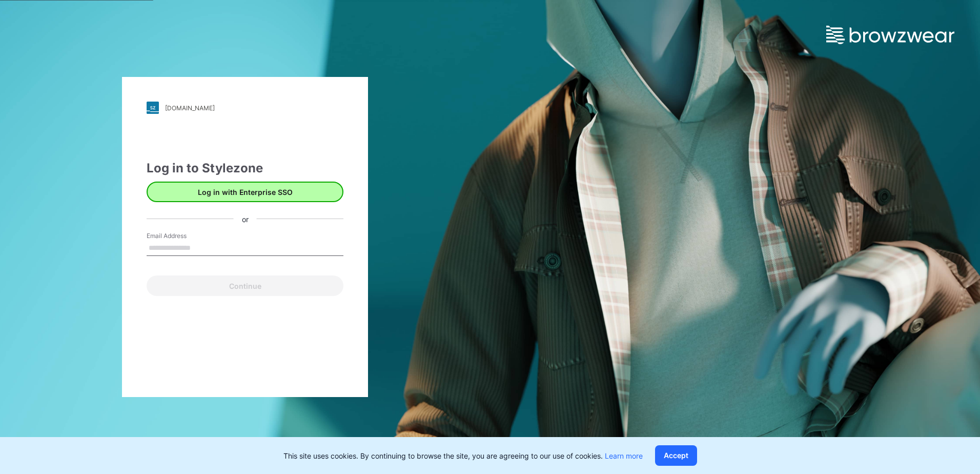 The width and height of the screenshot is (980, 474). I want to click on div: or, so click(245, 218).